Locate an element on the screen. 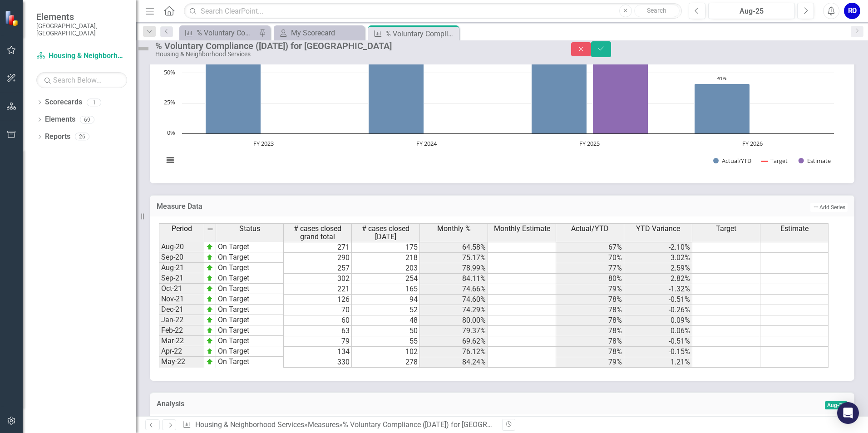 The width and height of the screenshot is (868, 433). div: Chart. Highcharts interactive chart. is located at coordinates (502, 106).